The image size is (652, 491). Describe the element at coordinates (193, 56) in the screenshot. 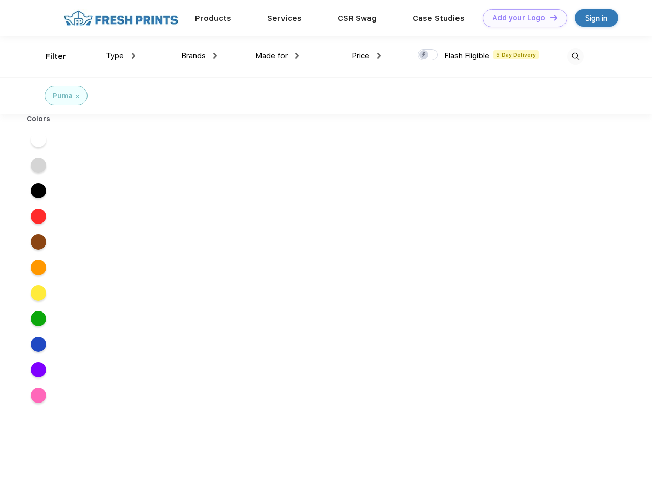

I see `span: Brands` at that location.